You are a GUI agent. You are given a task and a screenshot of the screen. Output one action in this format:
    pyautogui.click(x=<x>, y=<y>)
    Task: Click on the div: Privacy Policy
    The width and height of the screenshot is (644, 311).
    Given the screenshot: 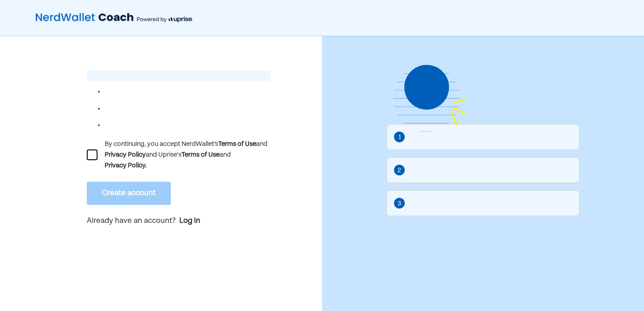 What is the action you would take?
    pyautogui.click(x=125, y=155)
    